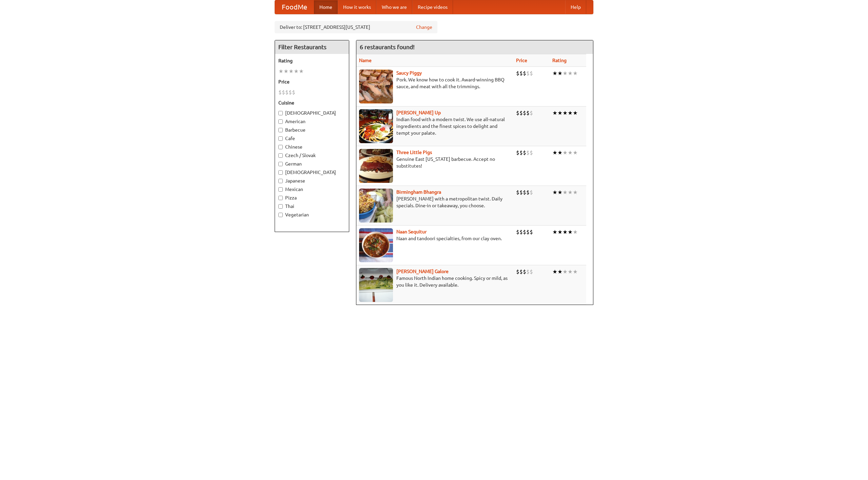  Describe the element at coordinates (560, 60) in the screenshot. I see `a: Rating` at that location.